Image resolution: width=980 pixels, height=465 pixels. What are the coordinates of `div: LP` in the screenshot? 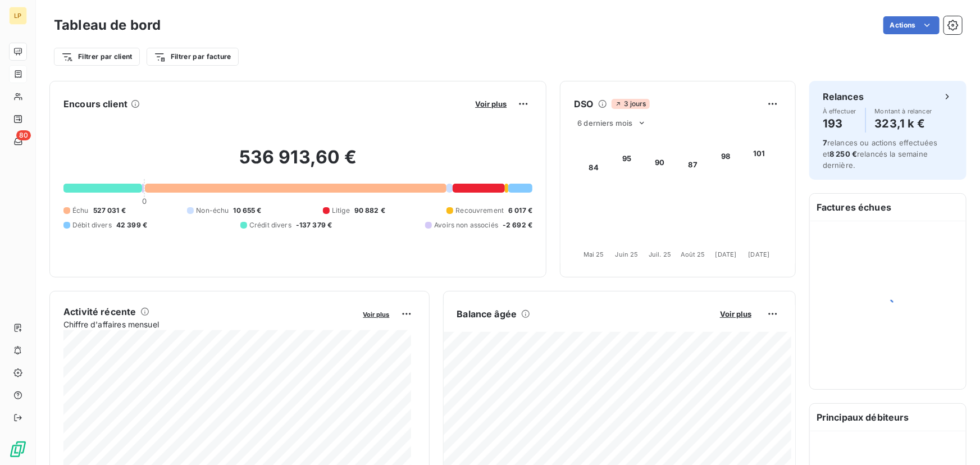 It's located at (18, 15).